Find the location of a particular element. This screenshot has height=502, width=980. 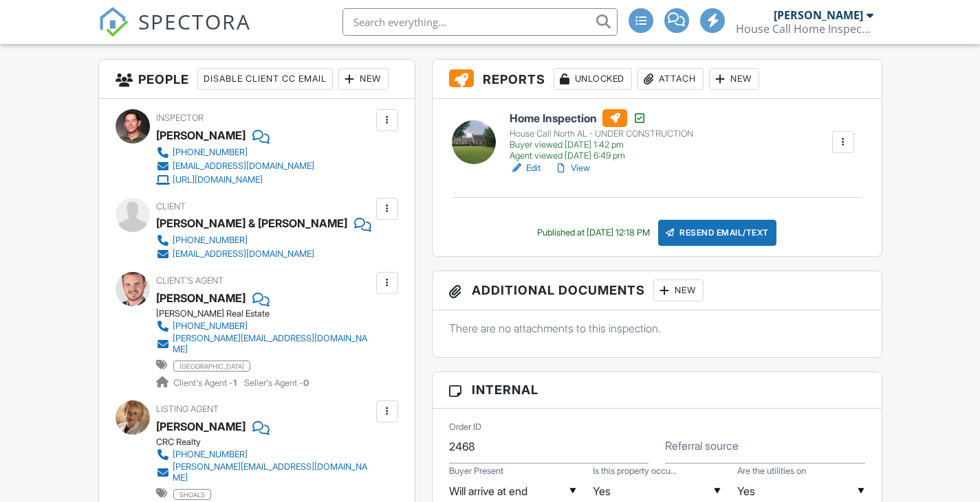

span: Listing Agent is located at coordinates (187, 409).